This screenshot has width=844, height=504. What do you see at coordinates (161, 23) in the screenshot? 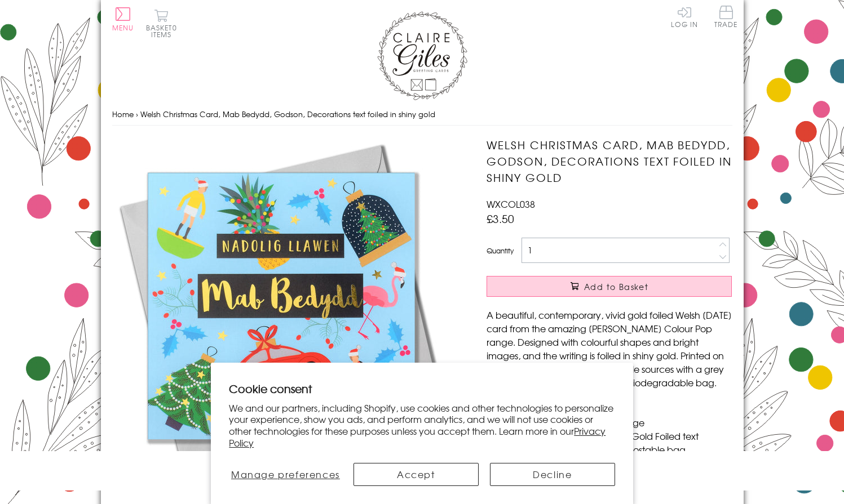
I see `button: Basket0 items` at bounding box center [161, 23].